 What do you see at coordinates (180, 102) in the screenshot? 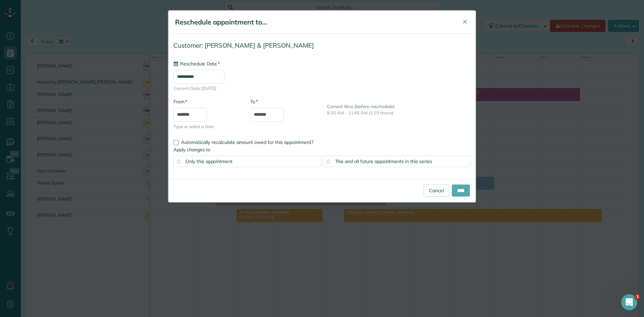
I see `label: From` at bounding box center [180, 102].